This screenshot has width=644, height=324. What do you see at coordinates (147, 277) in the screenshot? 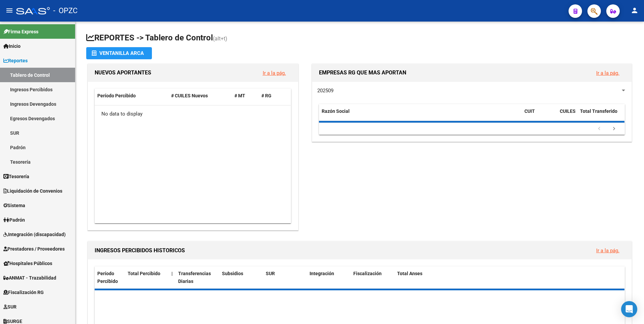
I see `datatable-header-cell: Total Percibido` at bounding box center [147, 277].